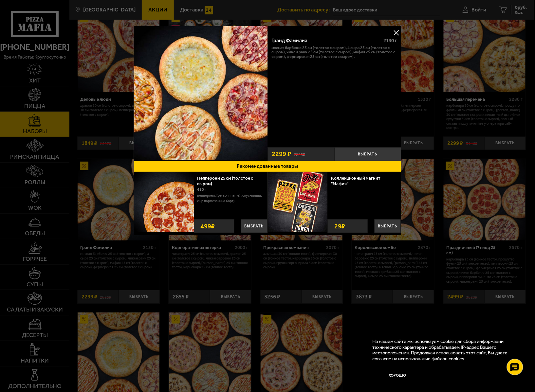 This screenshot has width=535, height=392. I want to click on span: 410 г, so click(202, 190).